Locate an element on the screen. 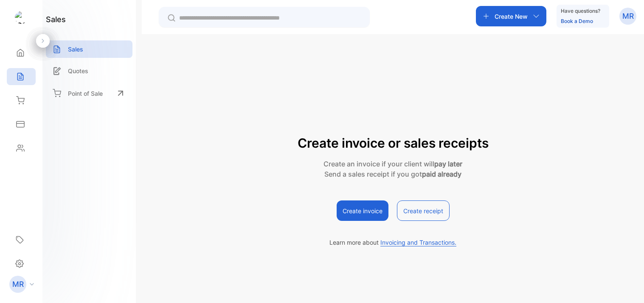  button: Create invoice is located at coordinates (363, 211).